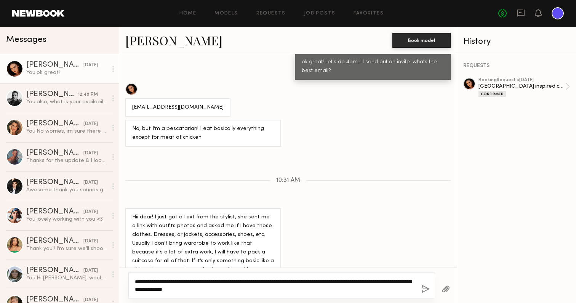 The height and width of the screenshot is (303, 576). What do you see at coordinates (368, 13) in the screenshot?
I see `a: Favorites` at bounding box center [368, 13].